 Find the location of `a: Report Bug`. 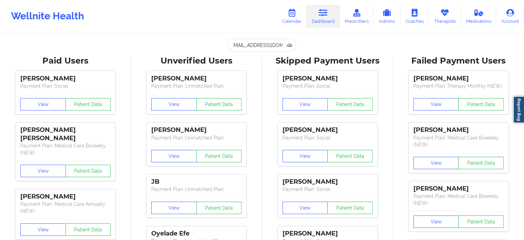

a: Report Bug is located at coordinates (519, 109).